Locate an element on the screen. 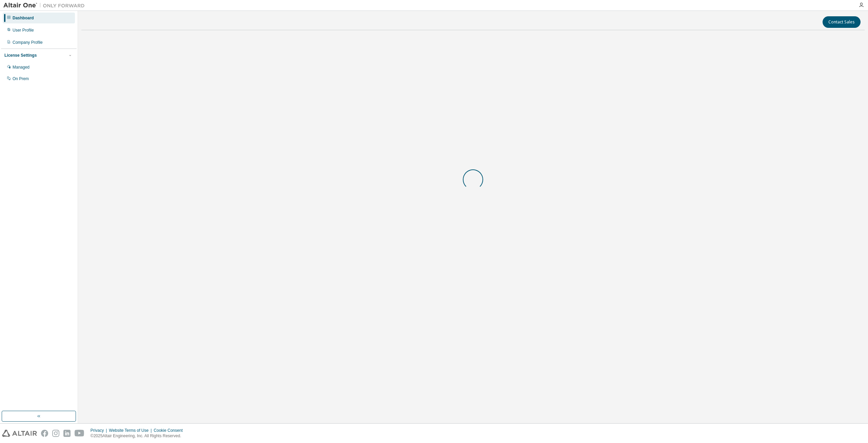 Image resolution: width=868 pixels, height=443 pixels. button: Contact Sales is located at coordinates (842, 22).